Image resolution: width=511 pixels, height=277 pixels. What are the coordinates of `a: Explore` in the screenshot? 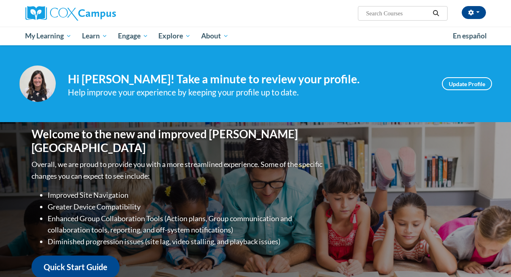 It's located at (174, 36).